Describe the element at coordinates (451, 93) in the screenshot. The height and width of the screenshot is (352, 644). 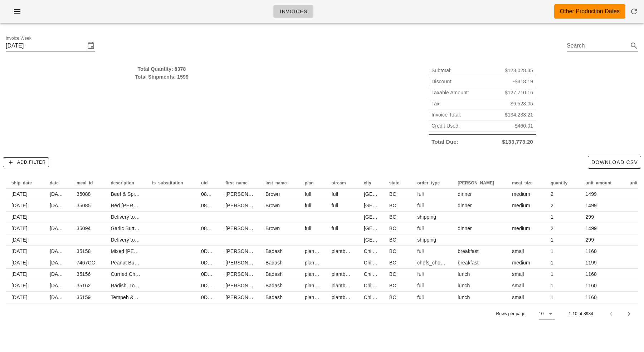
I see `span: Taxable Amount:` at that location.